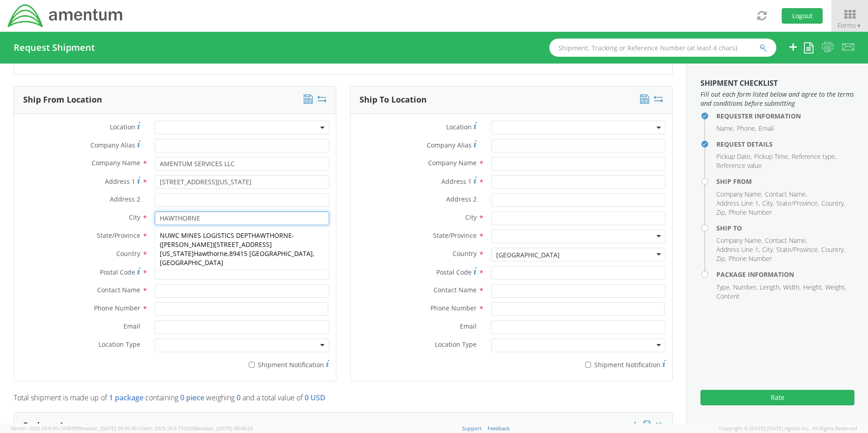 The image size is (868, 433). Describe the element at coordinates (734, 156) in the screenshot. I see `li: Pickup Date` at that location.